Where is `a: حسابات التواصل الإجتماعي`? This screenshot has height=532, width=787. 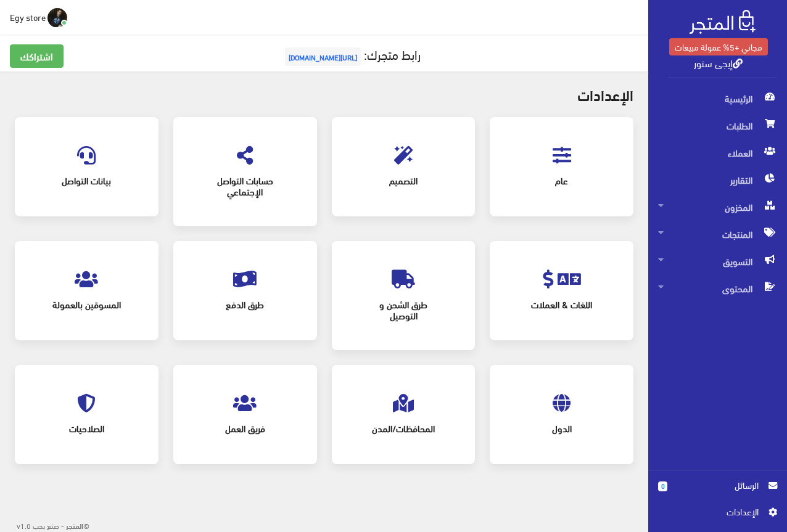 a: حسابات التواصل الإجتماعي is located at coordinates (245, 177).